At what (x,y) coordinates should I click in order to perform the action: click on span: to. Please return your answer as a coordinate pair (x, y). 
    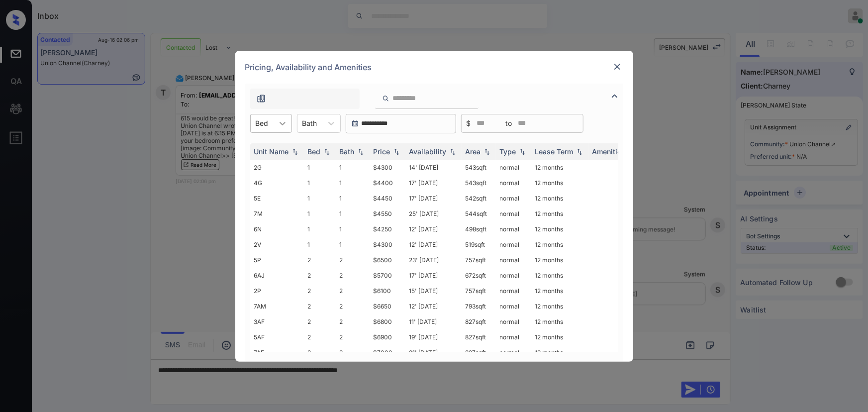
    Looking at the image, I should click on (509, 124).